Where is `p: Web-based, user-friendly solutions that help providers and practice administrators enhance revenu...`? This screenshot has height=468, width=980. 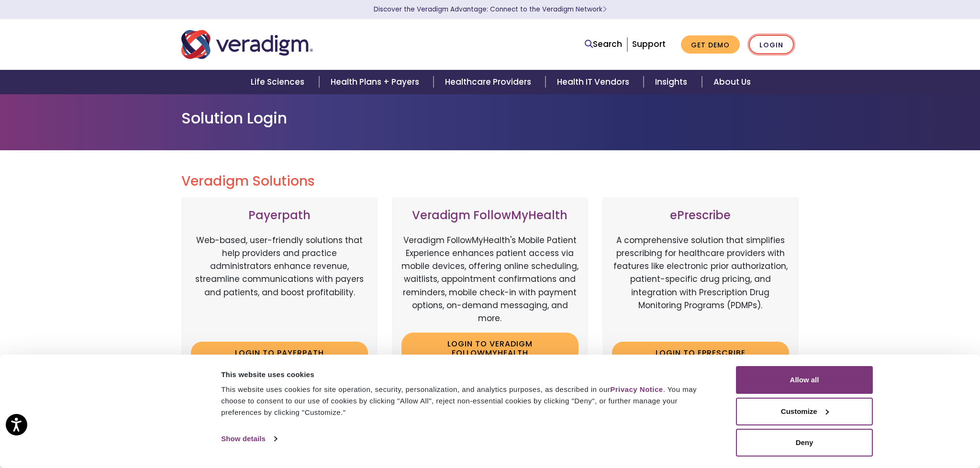
p: Web-based, user-friendly solutions that help providers and practice administrators enhance revenu... is located at coordinates (280, 284).